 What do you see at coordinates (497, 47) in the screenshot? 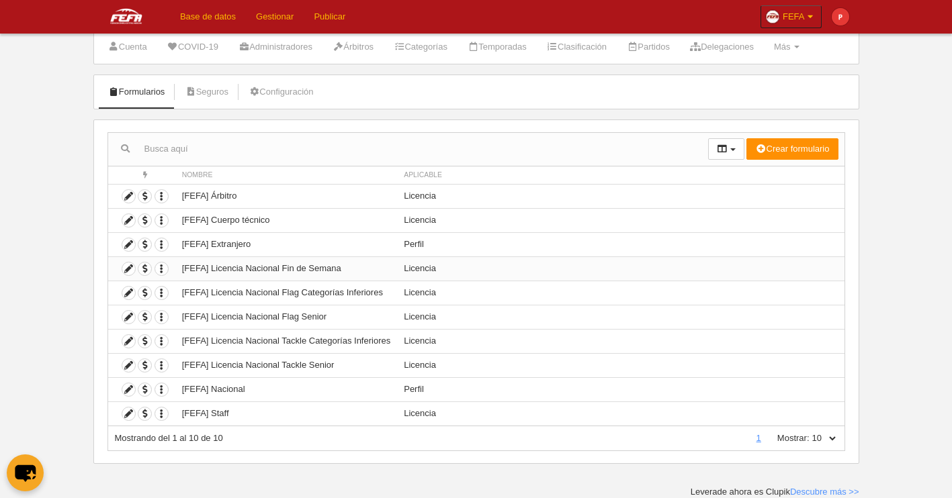
I see `a: Temporadas` at bounding box center [497, 47].